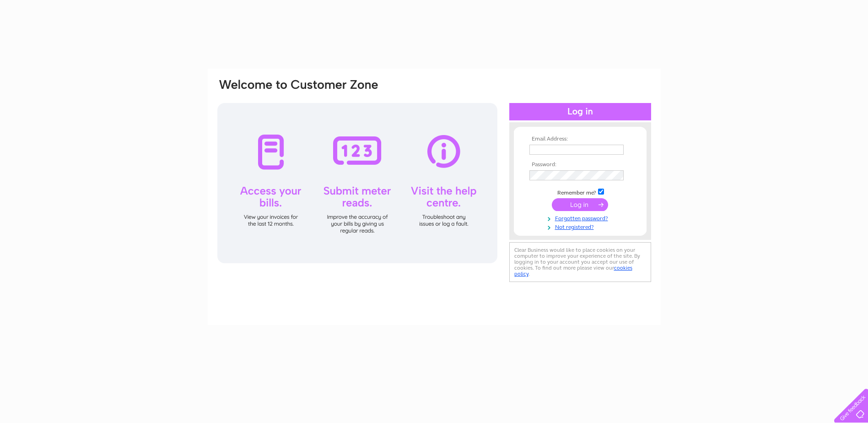 The width and height of the screenshot is (868, 423). I want to click on a: cookies policy, so click(573, 271).